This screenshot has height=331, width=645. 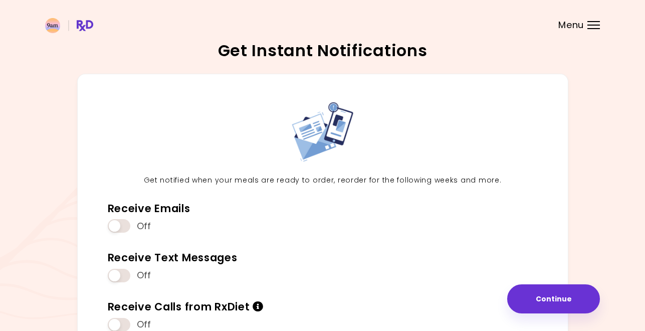 What do you see at coordinates (172, 257) in the screenshot?
I see `div: Receive Text Messages` at bounding box center [172, 257].